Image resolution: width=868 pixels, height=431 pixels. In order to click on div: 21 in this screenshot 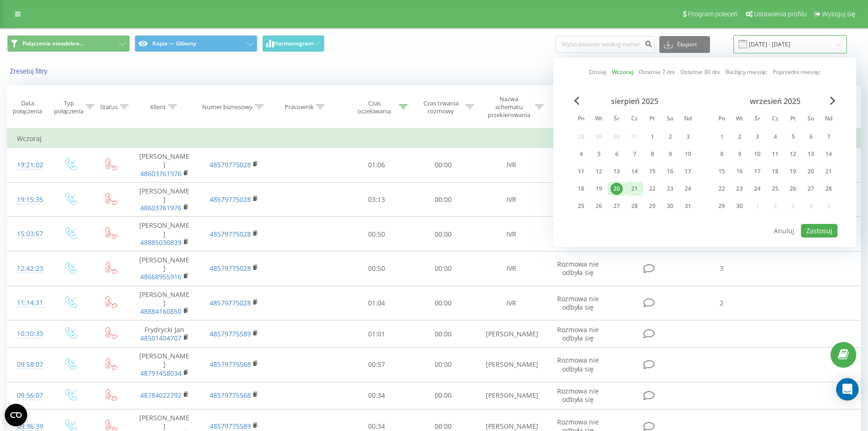, I will do `click(634, 189)`.